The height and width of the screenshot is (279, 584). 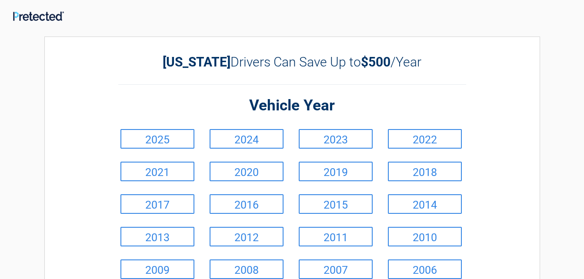 What do you see at coordinates (38, 16) in the screenshot?
I see `img: Main Logo` at bounding box center [38, 16].